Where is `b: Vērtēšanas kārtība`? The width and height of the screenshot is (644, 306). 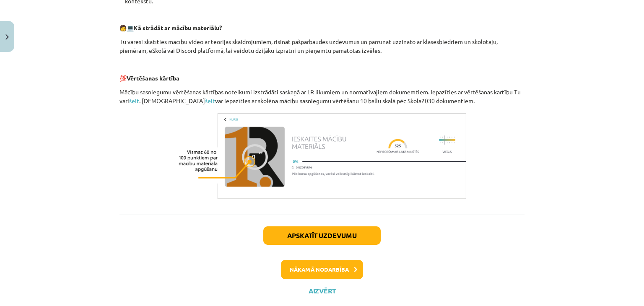
b: Vērtēšanas kārtība is located at coordinates (153, 78).